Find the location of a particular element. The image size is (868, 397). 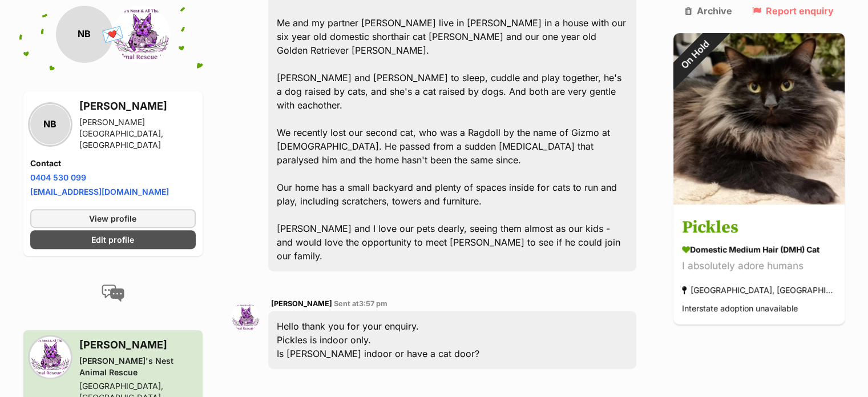

span: Sent at is located at coordinates (361, 303).